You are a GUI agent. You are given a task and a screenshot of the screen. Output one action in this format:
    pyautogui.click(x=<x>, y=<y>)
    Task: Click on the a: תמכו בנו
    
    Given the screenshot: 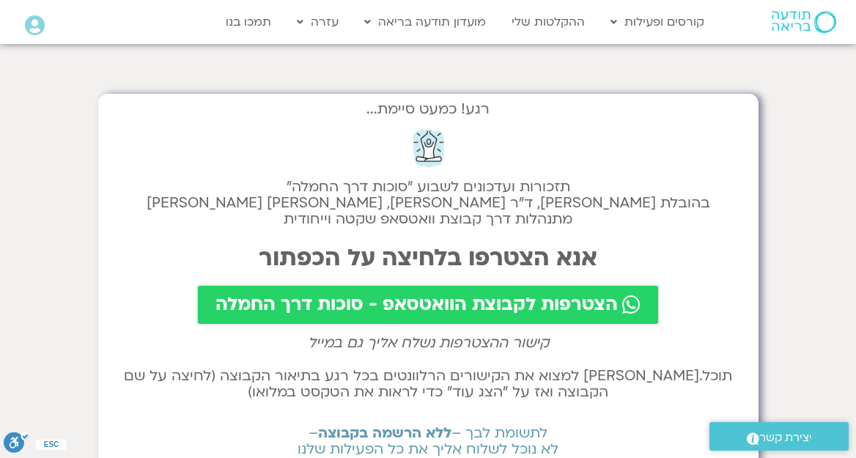 What is the action you would take?
    pyautogui.click(x=248, y=22)
    